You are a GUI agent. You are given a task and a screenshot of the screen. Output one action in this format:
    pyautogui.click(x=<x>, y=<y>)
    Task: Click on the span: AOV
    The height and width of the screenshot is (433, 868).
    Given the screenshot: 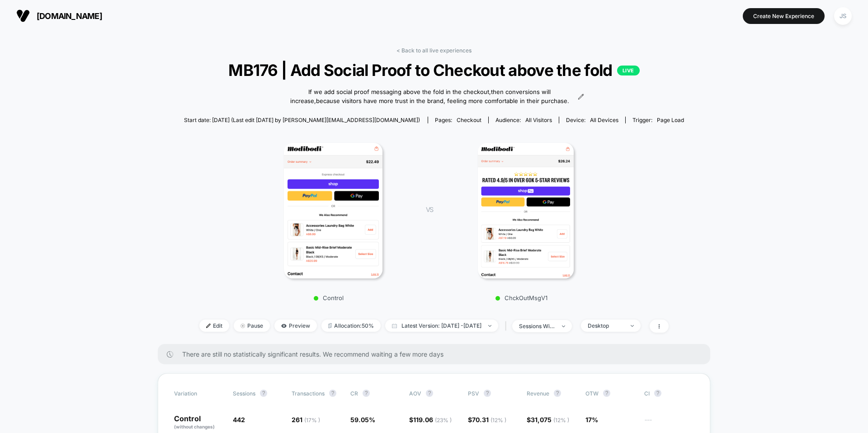 What is the action you would take?
    pyautogui.click(x=415, y=393)
    